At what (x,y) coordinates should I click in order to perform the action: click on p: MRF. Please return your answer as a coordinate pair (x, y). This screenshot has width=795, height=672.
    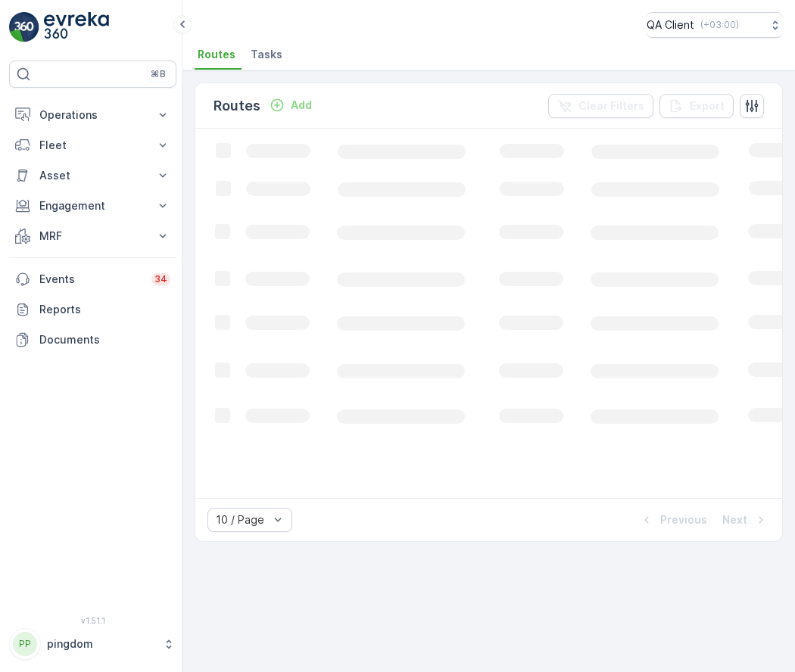
    Looking at the image, I should click on (92, 237).